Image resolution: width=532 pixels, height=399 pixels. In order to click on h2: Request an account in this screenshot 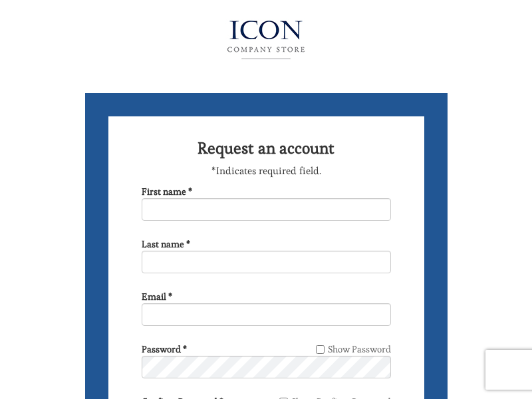, I will do `click(266, 148)`.